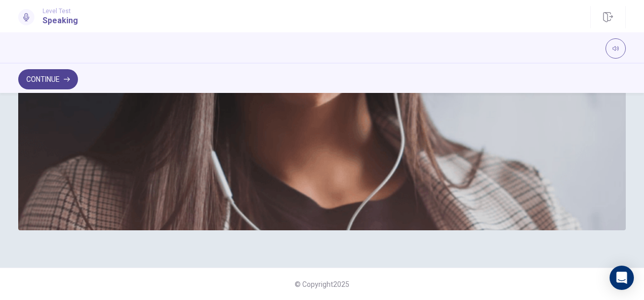  Describe the element at coordinates (322, 285) in the screenshot. I see `span: © Copyright 2025` at that location.